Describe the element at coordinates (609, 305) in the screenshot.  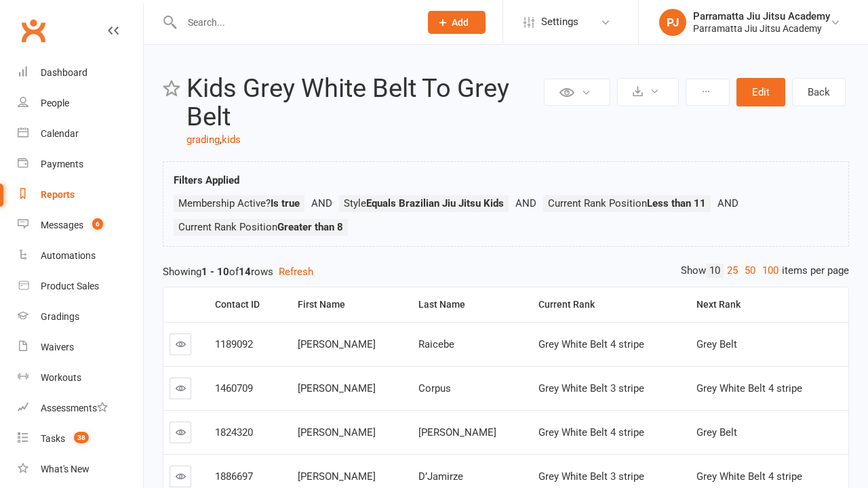
I see `div: Current Rank` at that location.